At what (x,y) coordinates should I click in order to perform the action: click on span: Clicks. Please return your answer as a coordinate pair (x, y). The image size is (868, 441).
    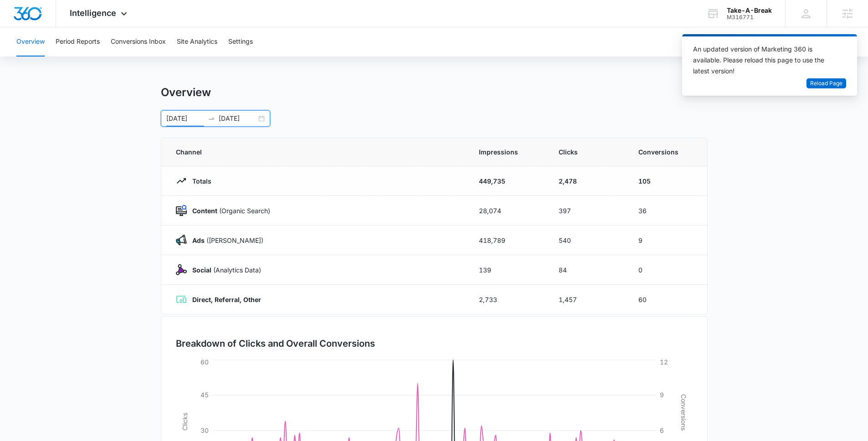
    Looking at the image, I should click on (588, 152).